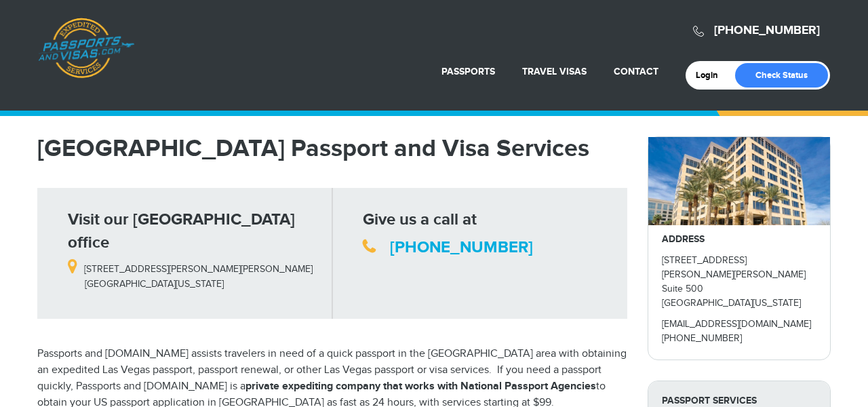 This screenshot has width=868, height=407. Describe the element at coordinates (636, 72) in the screenshot. I see `a: Contact` at that location.